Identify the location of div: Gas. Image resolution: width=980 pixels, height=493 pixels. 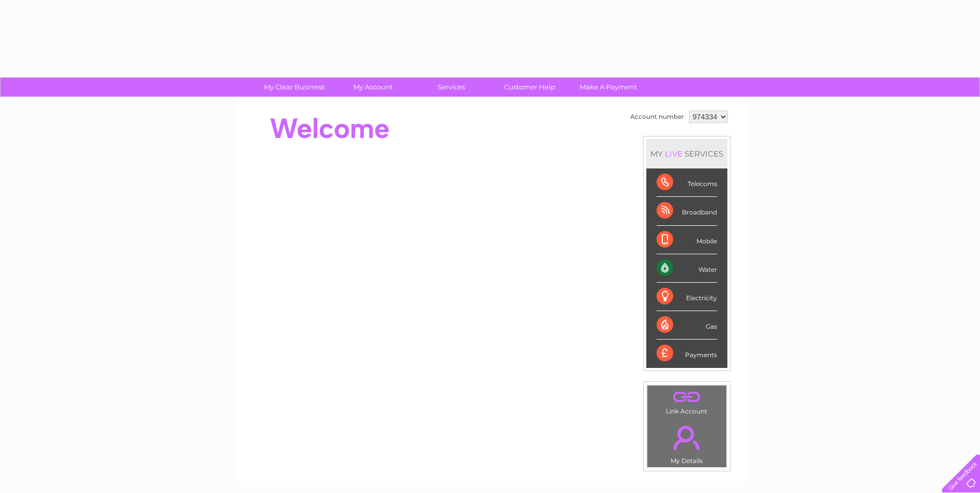
(686, 325).